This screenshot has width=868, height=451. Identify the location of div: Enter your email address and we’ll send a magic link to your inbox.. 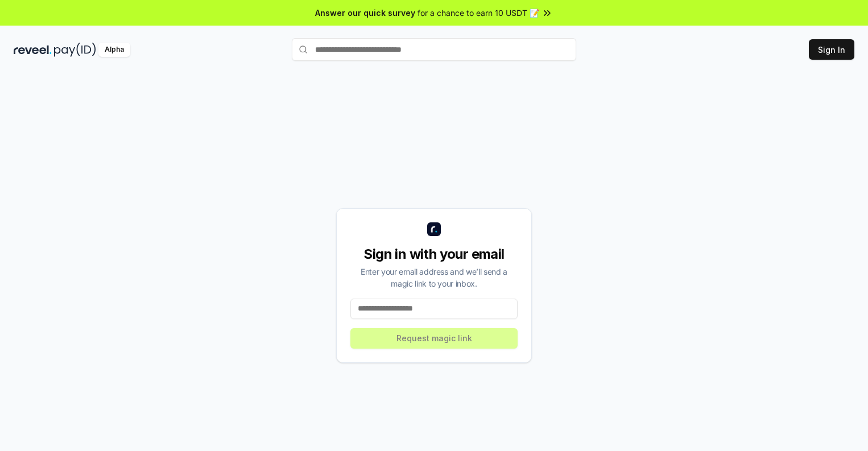
(434, 278).